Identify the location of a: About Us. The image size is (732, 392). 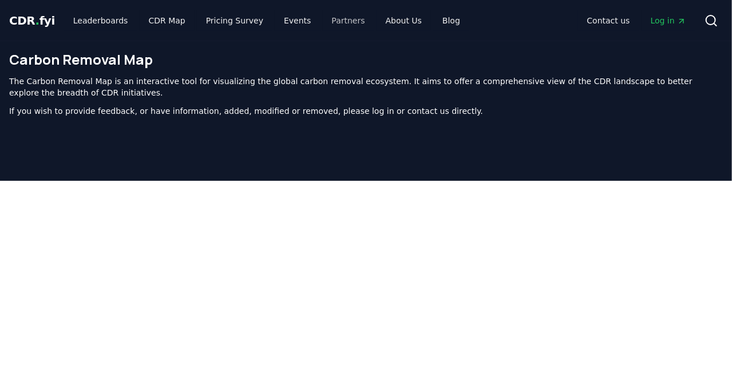
(403, 21).